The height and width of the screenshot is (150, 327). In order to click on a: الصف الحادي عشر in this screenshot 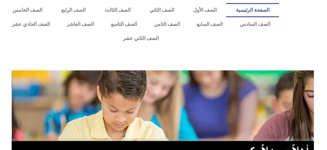, I will do `click(31, 24)`.